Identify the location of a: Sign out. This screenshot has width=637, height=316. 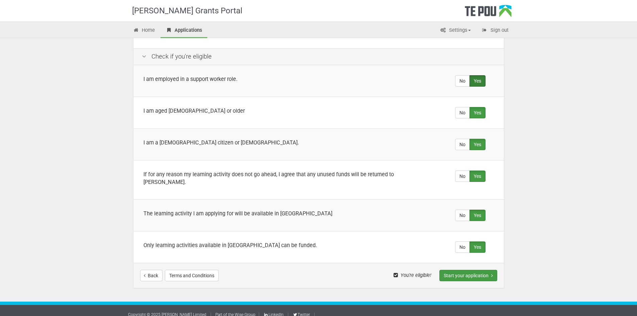
(495, 31).